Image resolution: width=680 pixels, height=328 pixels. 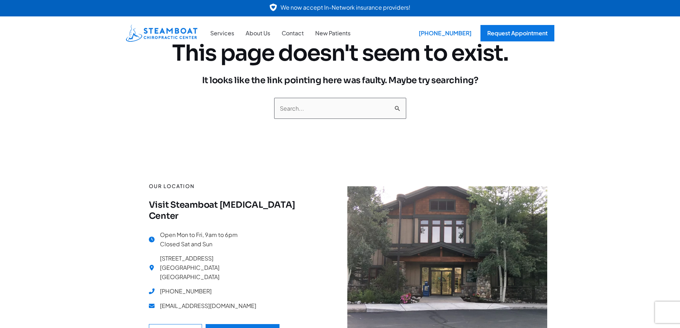 What do you see at coordinates (340, 108) in the screenshot?
I see `input: Search Submit` at bounding box center [340, 108].